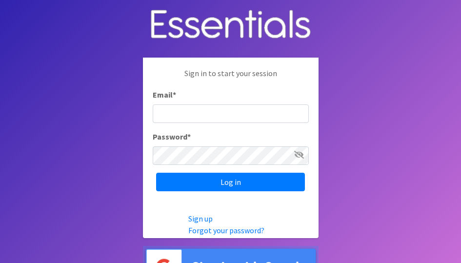  Describe the element at coordinates (164, 95) in the screenshot. I see `label: Email` at that location.